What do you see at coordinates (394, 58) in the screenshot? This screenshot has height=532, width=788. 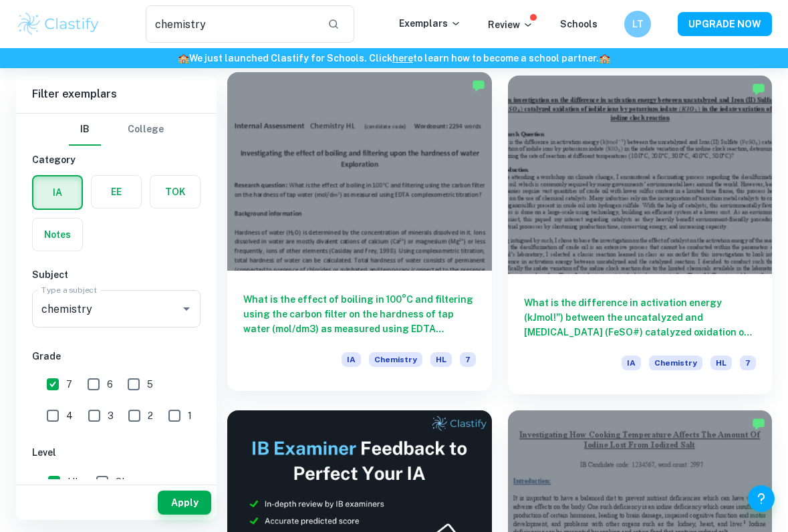 I see `h6: We just launched Clastify for Schools. Click to learn how to become a school partner.` at bounding box center [394, 58].